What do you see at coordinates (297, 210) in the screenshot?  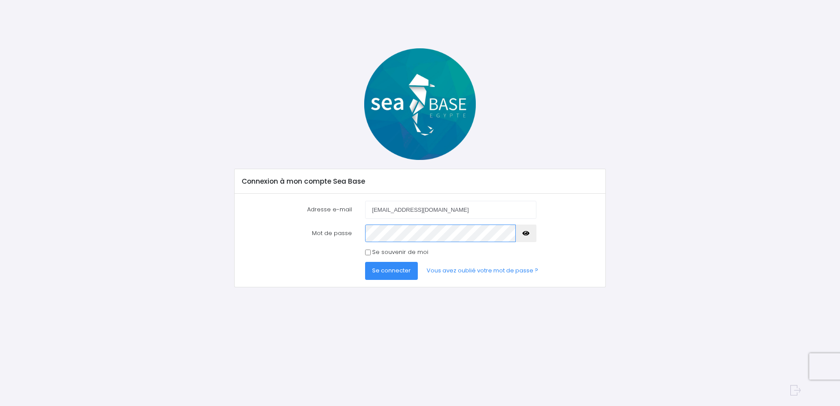 I see `label: Adresse e-mail` at bounding box center [297, 210].